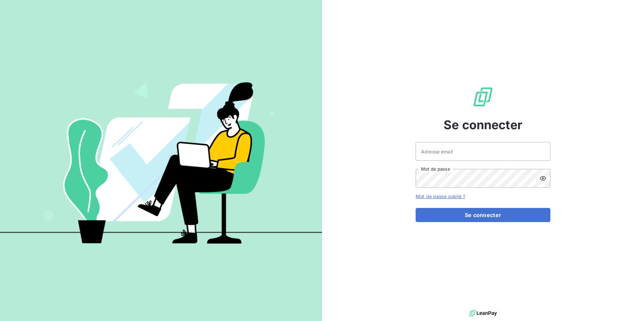  Describe the element at coordinates (483, 152) in the screenshot. I see `input: placeholder` at that location.